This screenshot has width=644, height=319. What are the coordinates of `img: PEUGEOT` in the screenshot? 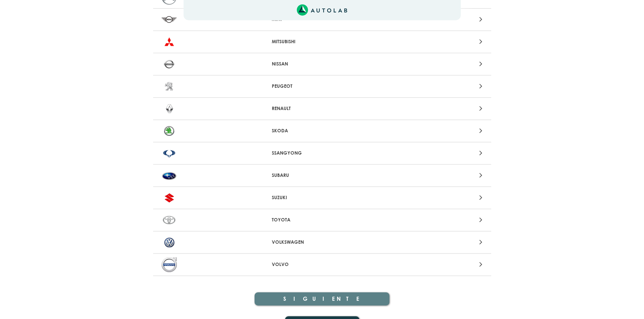 It's located at (169, 86).